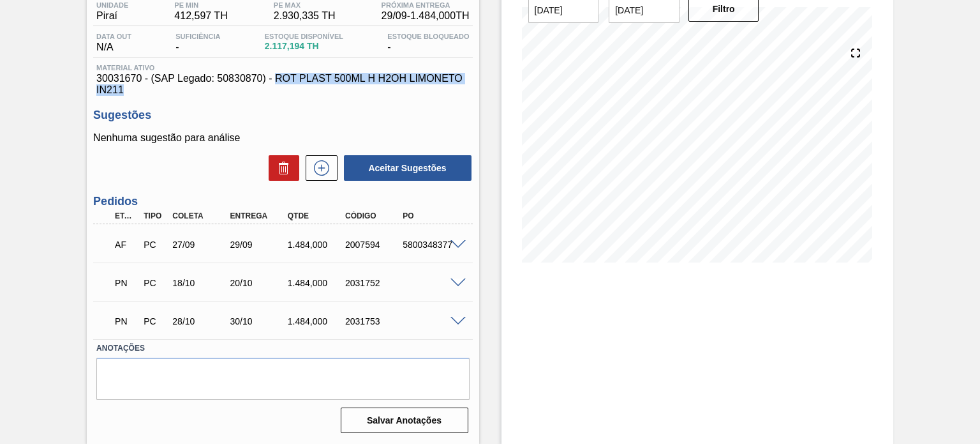 Image resolution: width=980 pixels, height=444 pixels. What do you see at coordinates (431, 244) in the screenshot?
I see `div: 5800348377` at bounding box center [431, 244].